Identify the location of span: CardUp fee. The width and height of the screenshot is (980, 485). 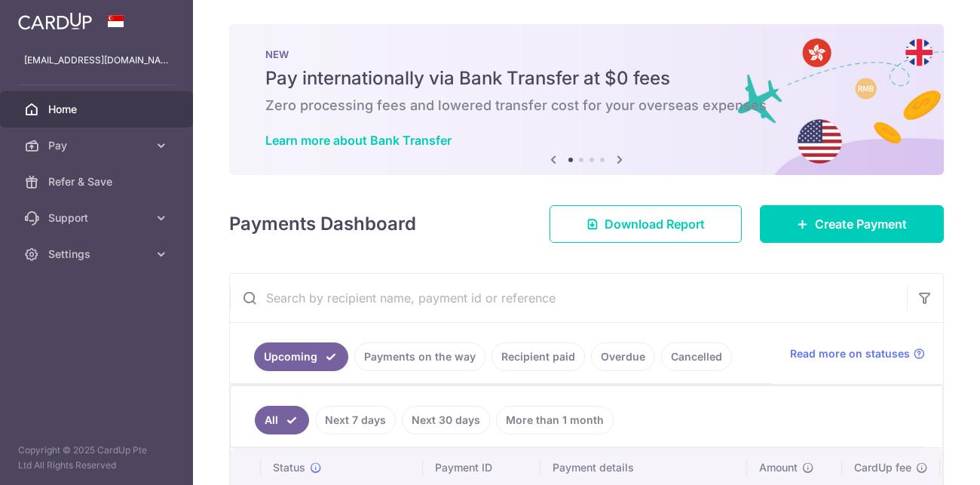
(883, 467).